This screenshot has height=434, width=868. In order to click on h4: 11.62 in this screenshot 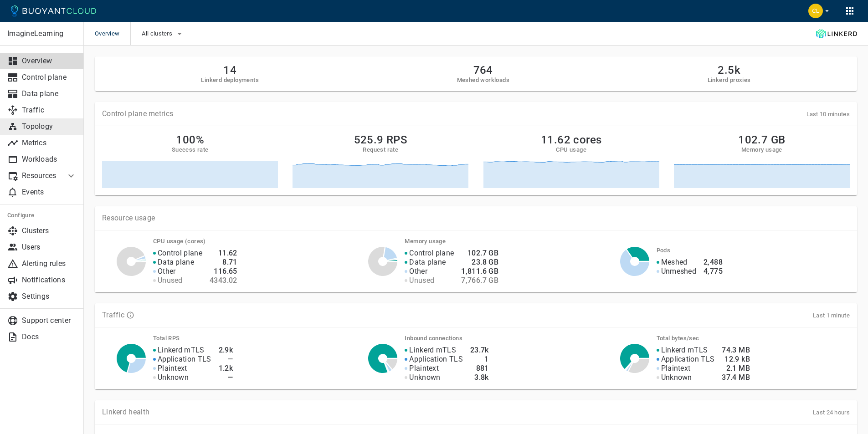, I will do `click(223, 253)`.